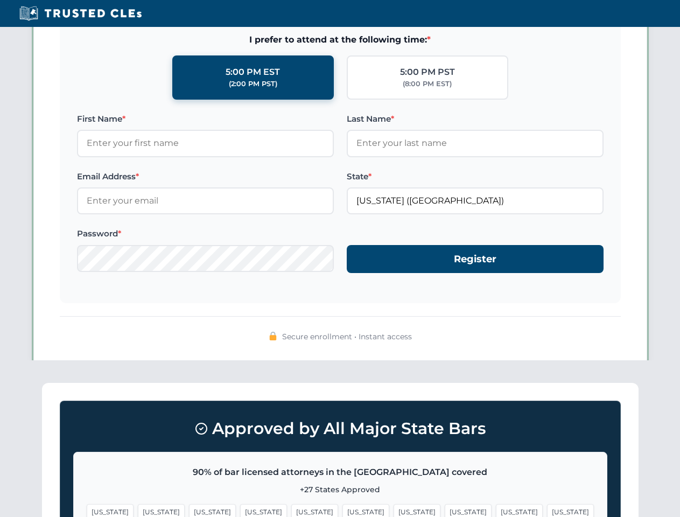 This screenshot has height=517, width=680. Describe the element at coordinates (252, 72) in the screenshot. I see `div: 5:00 PM EST` at that location.